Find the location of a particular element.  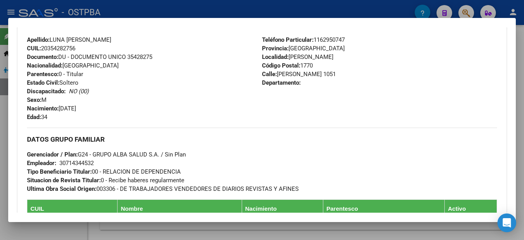

strong: Nacionalidad: is located at coordinates (45, 66).